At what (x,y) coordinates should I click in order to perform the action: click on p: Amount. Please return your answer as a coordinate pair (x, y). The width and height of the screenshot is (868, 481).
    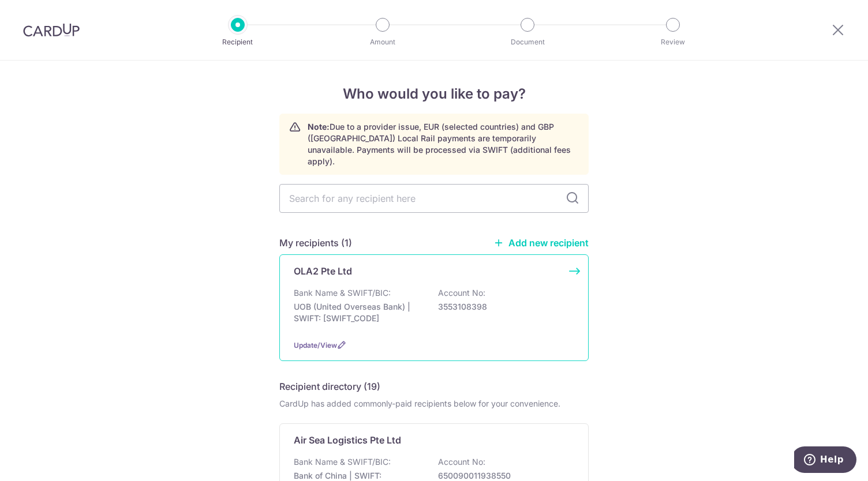
    Looking at the image, I should click on (383, 42).